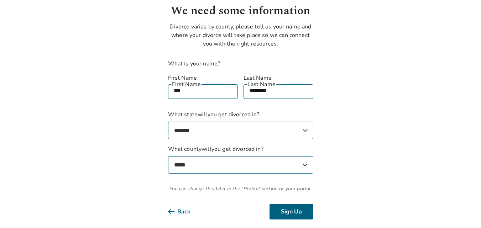  What do you see at coordinates (241, 125) in the screenshot?
I see `label: What state will you get divorced in?` at bounding box center [241, 125].